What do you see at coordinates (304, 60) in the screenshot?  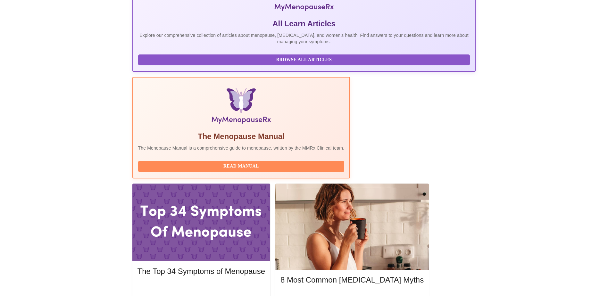 I see `button: Browse All Articles` at bounding box center [304, 60].